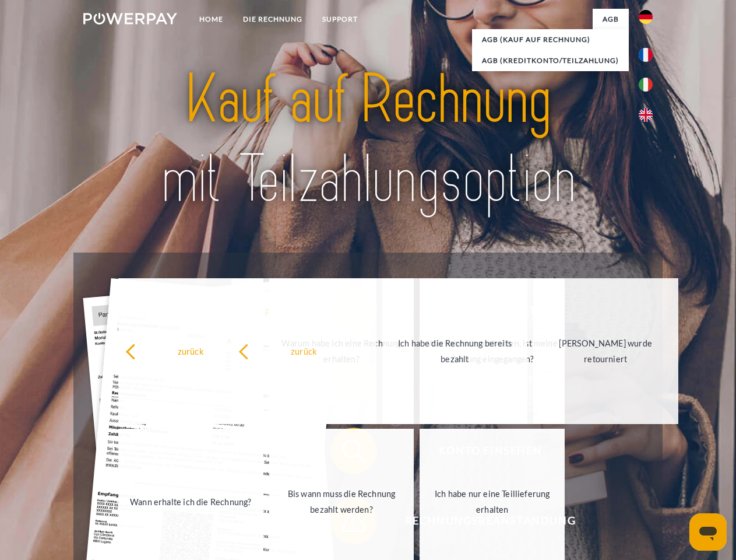 This screenshot has width=736, height=560. What do you see at coordinates (492, 502) in the screenshot?
I see `div: Ich habe nur eine Teillieferung erhalten` at bounding box center [492, 502].